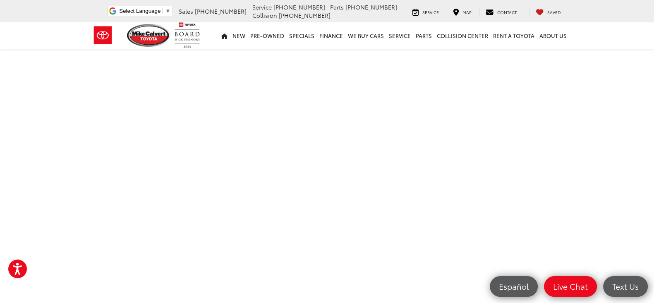 This screenshot has width=654, height=303. I want to click on span: Saved, so click(554, 12).